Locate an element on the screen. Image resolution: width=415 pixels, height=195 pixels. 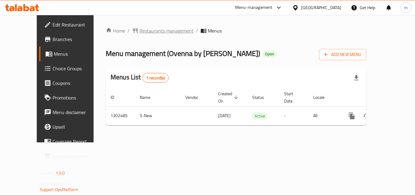
button: Add New Menu is located at coordinates (342, 54).